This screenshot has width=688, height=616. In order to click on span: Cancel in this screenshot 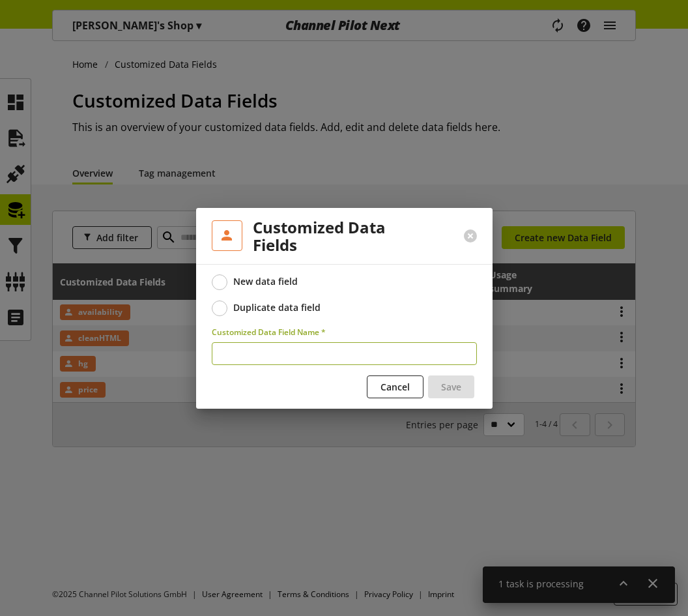, I will do `click(395, 386)`.